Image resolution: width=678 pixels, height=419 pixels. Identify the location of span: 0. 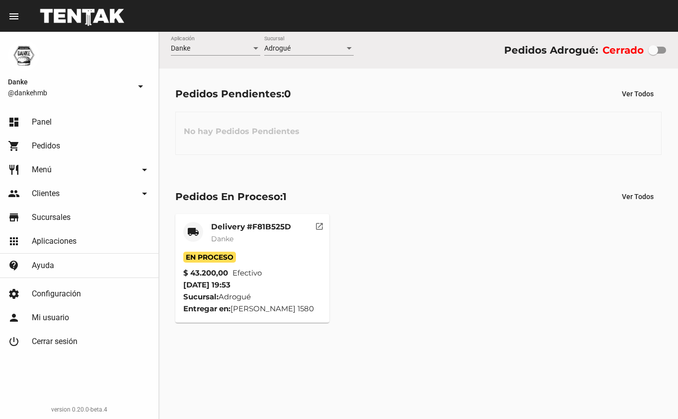
(288, 94).